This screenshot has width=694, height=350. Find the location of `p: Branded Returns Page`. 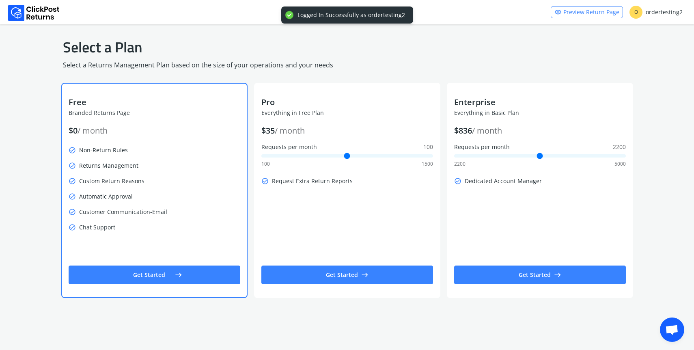

p: Branded Returns Page is located at coordinates (154, 113).